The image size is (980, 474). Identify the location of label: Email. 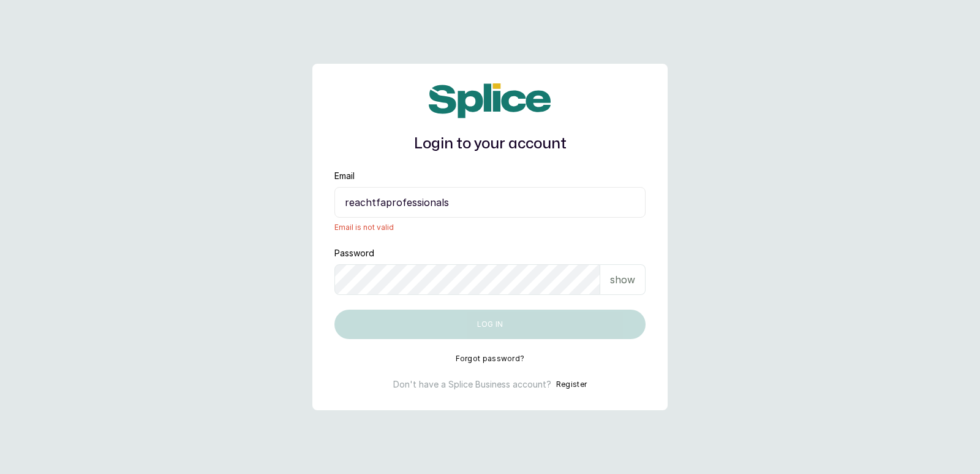
(344, 176).